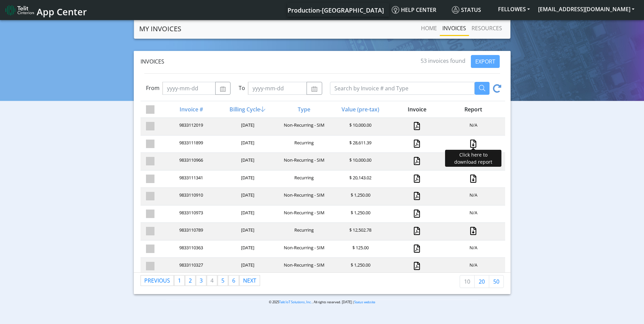 The width and height of the screenshot is (644, 324). What do you see at coordinates (191, 196) in the screenshot?
I see `div: 9833110910` at bounding box center [191, 196].